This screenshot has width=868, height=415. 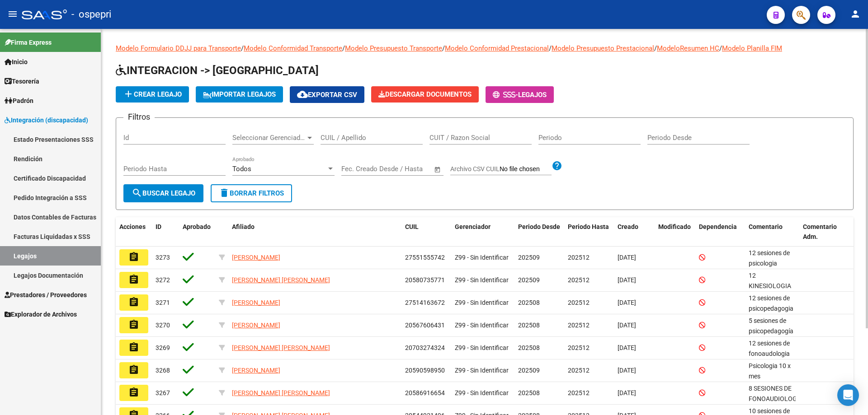 I want to click on a: ModeloResumen HC, so click(x=688, y=48).